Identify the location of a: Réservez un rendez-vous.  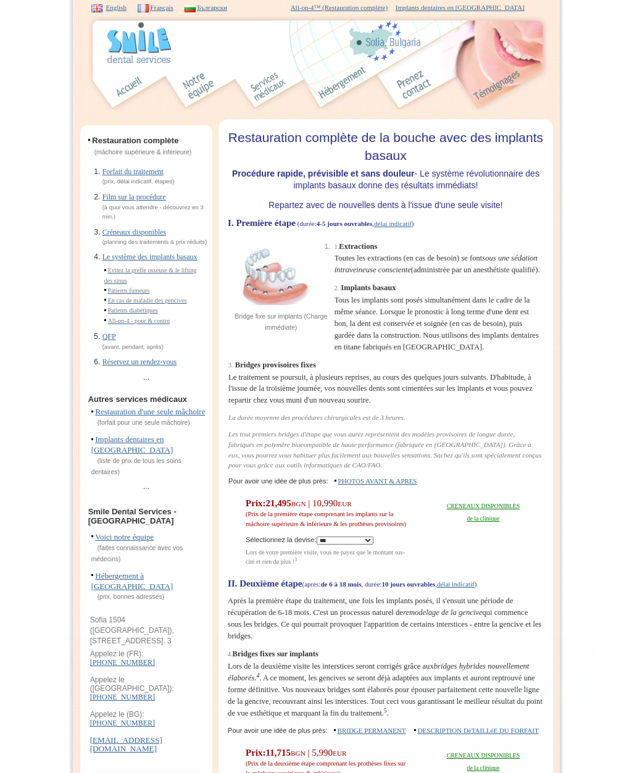
(140, 362).